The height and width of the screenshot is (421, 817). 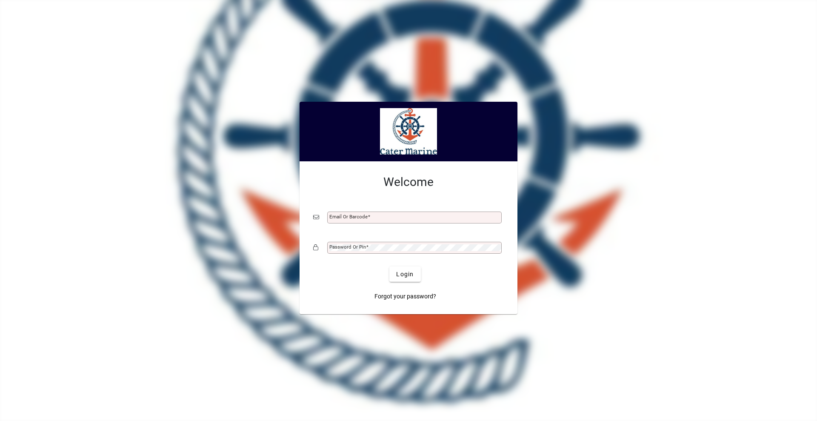 What do you see at coordinates (405, 296) in the screenshot?
I see `span: Forgot your password?` at bounding box center [405, 296].